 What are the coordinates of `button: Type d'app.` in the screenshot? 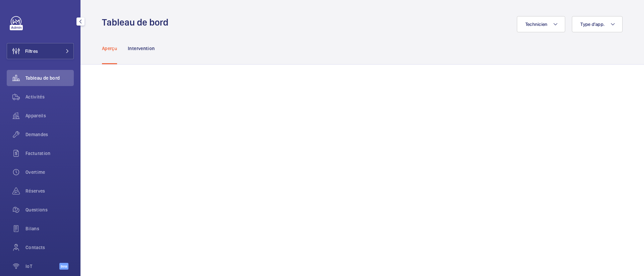 It's located at (597, 24).